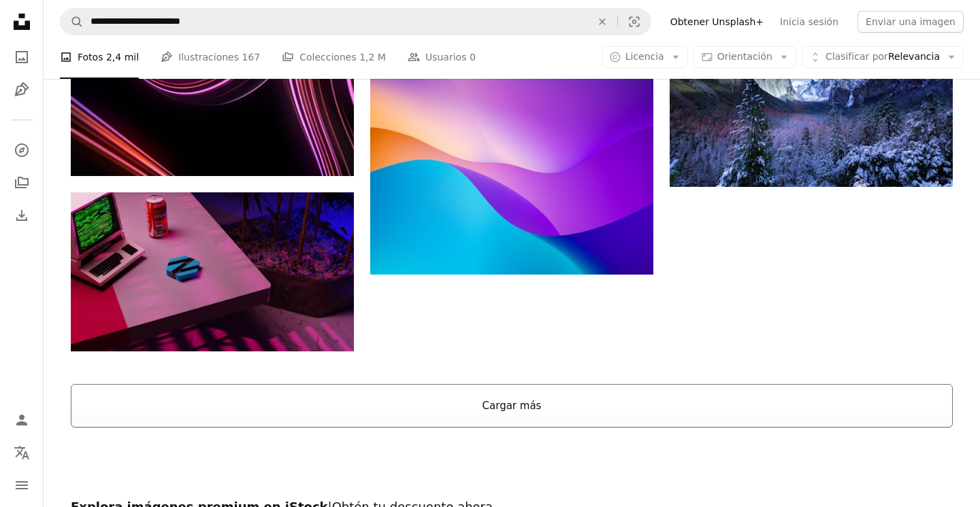  Describe the element at coordinates (213, 272) in the screenshot. I see `img: una computadora portátil sentada encima de una mesa` at that location.